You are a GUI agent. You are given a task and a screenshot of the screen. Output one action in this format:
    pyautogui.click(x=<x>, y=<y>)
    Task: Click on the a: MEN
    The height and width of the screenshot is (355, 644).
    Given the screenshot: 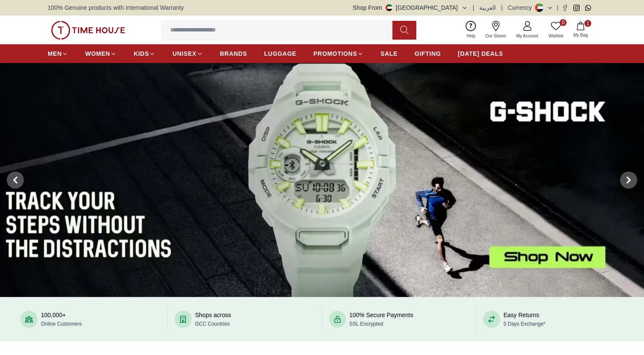 What is the action you would take?
    pyautogui.click(x=58, y=54)
    